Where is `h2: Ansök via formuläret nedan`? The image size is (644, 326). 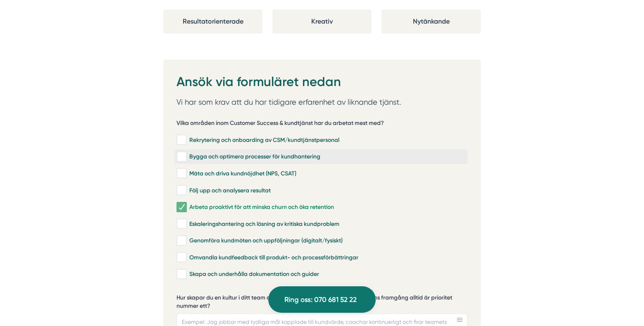 h2: Ansök via formuläret nedan is located at coordinates (322, 85).